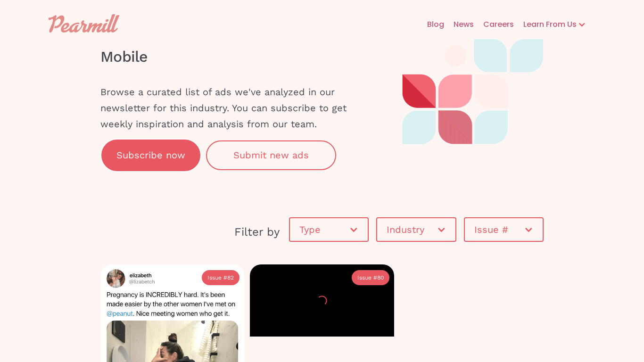  Describe the element at coordinates (371, 278) in the screenshot. I see `a: Issue #80` at that location.